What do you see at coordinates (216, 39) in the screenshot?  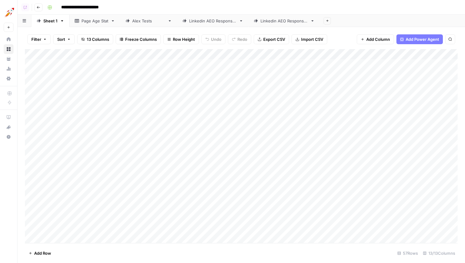 I see `span: Undo` at bounding box center [216, 39].